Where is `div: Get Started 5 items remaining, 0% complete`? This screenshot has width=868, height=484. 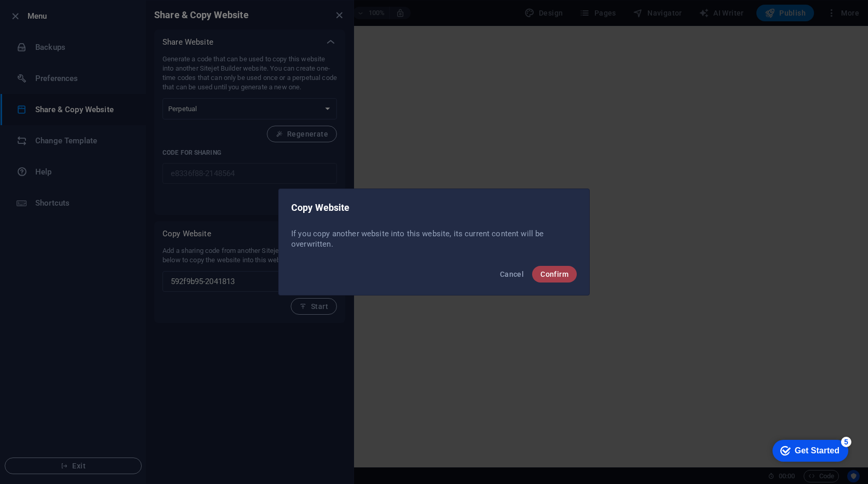 div: Get Started 5 items remaining, 0% complete is located at coordinates (46, 16).